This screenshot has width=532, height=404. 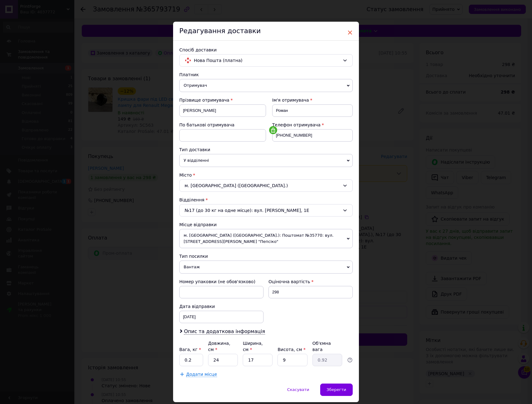 I want to click on span: Прізвище отримувача, so click(x=204, y=100).